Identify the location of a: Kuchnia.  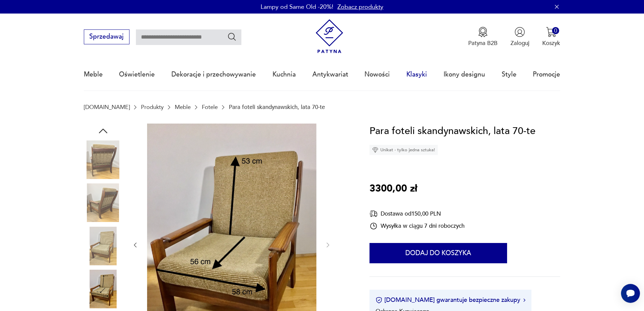
(284, 74).